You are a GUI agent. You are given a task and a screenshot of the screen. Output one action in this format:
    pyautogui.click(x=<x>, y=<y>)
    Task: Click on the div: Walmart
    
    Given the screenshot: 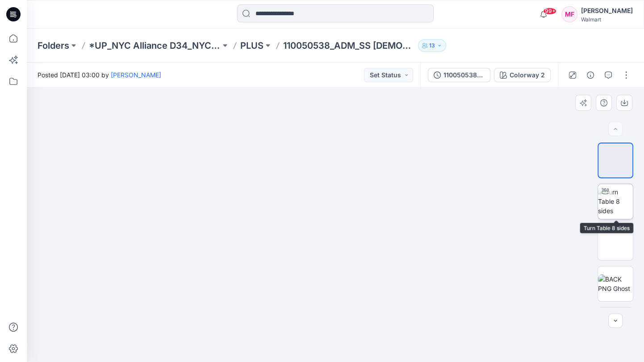 What is the action you would take?
    pyautogui.click(x=607, y=19)
    